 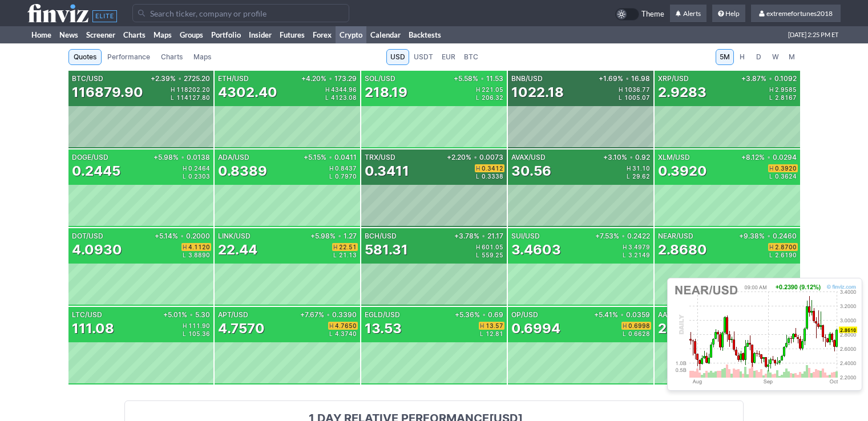 What do you see at coordinates (494, 326) in the screenshot?
I see `span: 13.57` at bounding box center [494, 326].